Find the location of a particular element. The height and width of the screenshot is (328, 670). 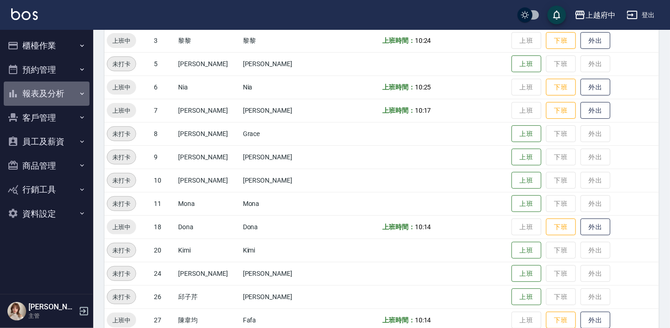

p: 主管 is located at coordinates (52, 316).